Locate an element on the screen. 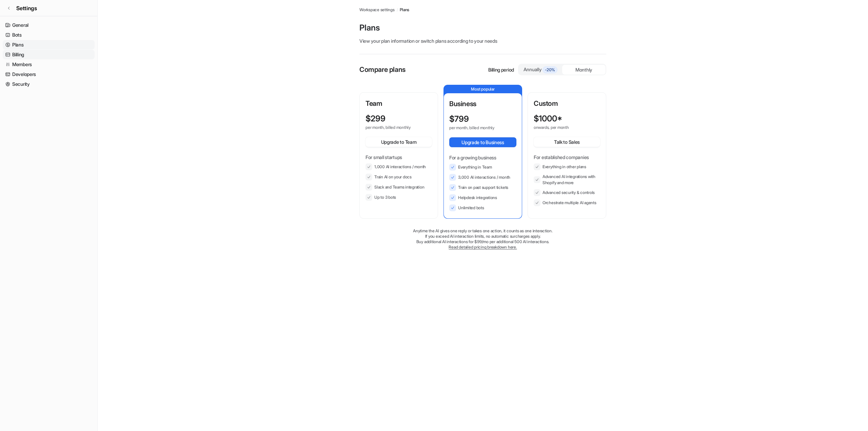 This screenshot has width=868, height=431. div: Annually is located at coordinates (540, 70).